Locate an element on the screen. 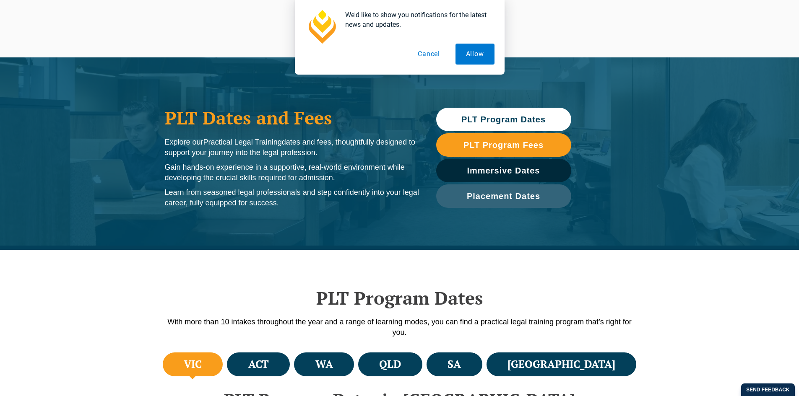 This screenshot has height=396, width=799. h1: PLT Dates and Fees is located at coordinates (292, 118).